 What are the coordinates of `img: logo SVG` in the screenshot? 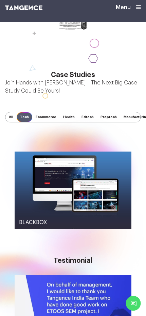 It's located at (24, 8).